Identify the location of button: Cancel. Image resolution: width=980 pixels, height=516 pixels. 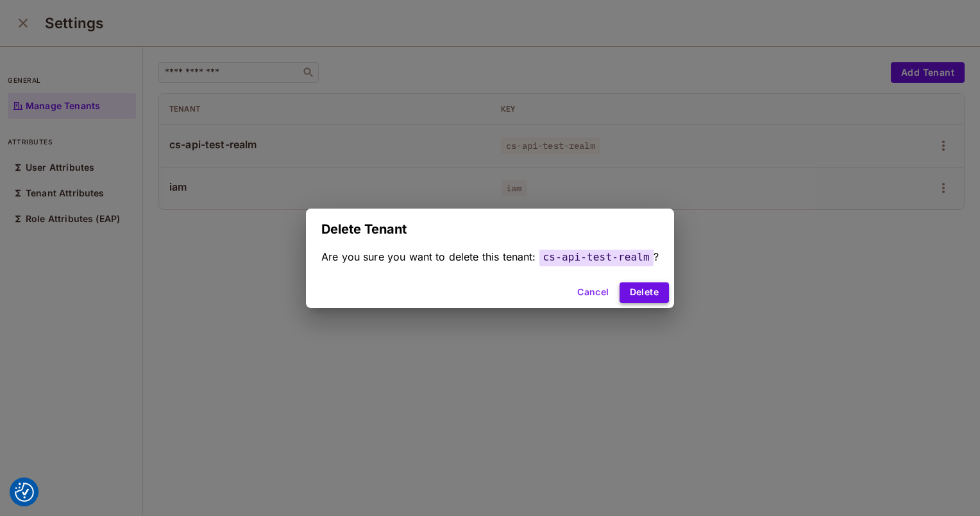
(592, 293).